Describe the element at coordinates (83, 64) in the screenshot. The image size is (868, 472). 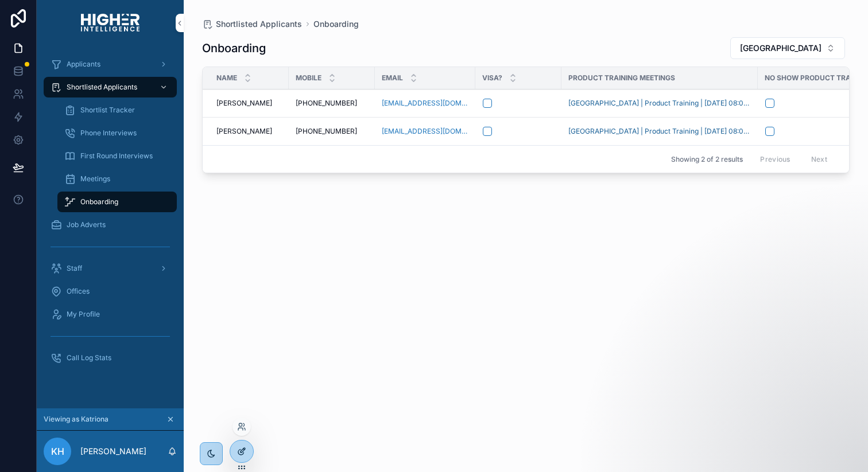
I see `span: Applicants` at that location.